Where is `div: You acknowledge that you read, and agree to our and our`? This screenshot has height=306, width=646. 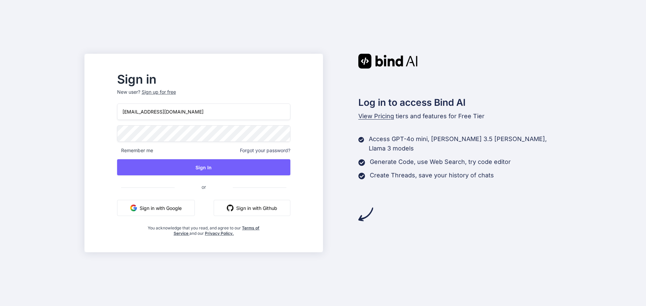
div: You acknowledge that you read, and agree to our and our is located at coordinates (204, 229).